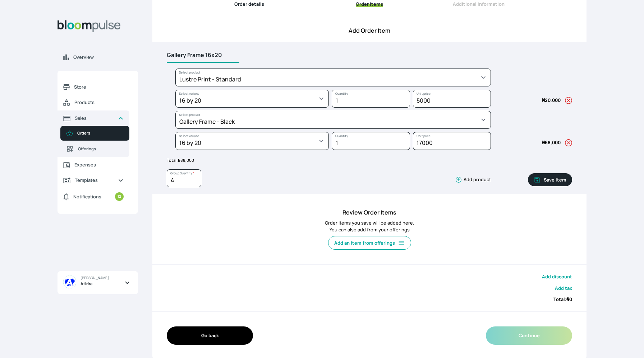 The height and width of the screenshot is (358, 644). I want to click on p: Total:, so click(369, 161).